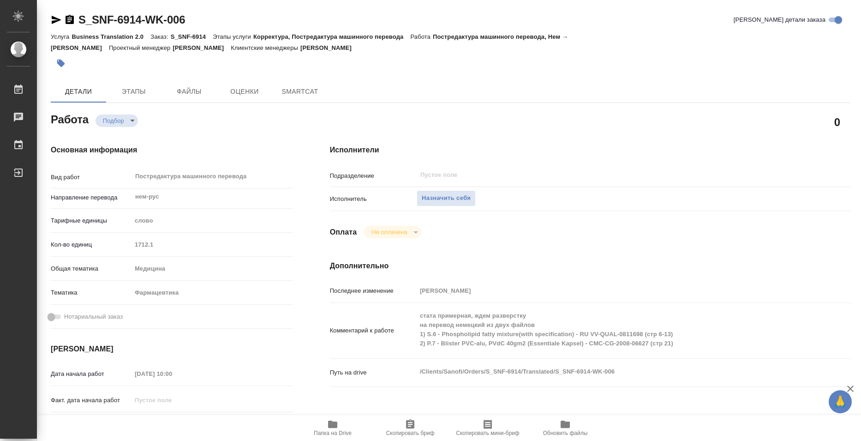 Image resolution: width=861 pixels, height=441 pixels. I want to click on p: Корректура, Постредактура машинного перевода, so click(332, 36).